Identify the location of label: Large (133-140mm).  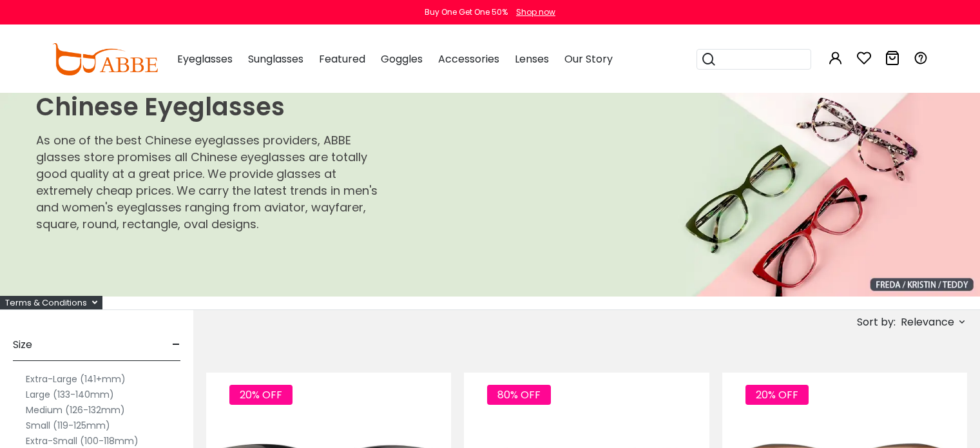
(69, 394).